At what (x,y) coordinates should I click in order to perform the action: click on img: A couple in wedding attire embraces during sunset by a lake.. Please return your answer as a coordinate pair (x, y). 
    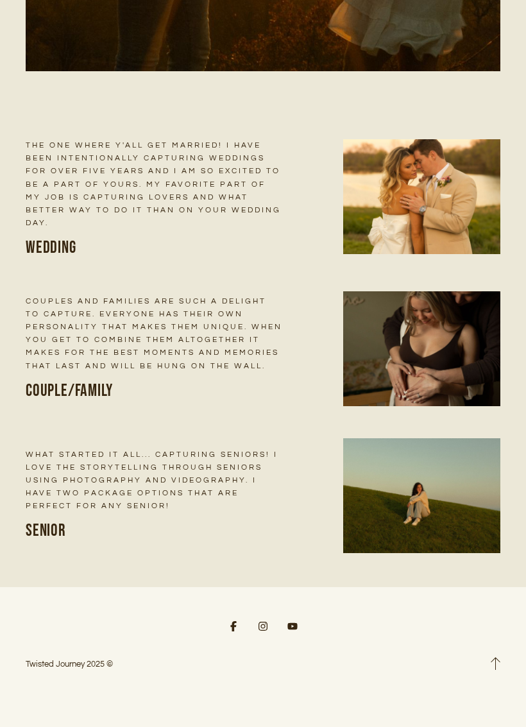
    Looking at the image, I should click on (421, 196).